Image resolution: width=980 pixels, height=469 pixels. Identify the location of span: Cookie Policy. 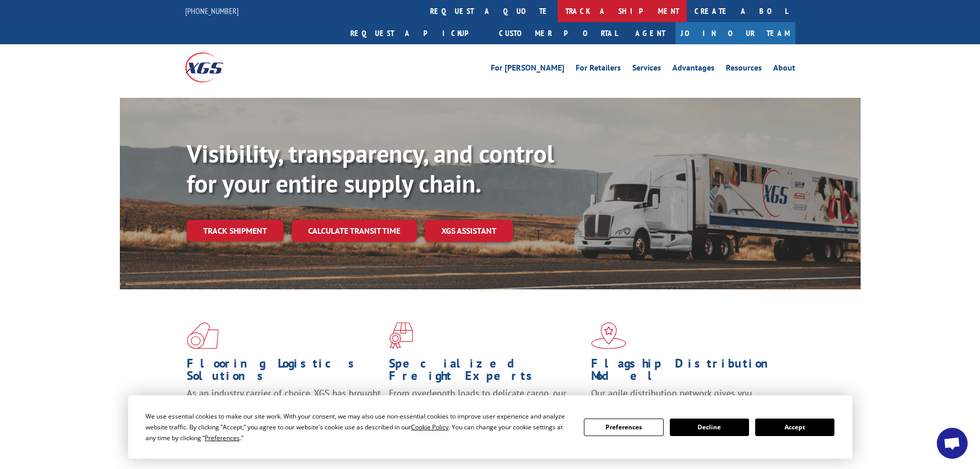
(429, 426).